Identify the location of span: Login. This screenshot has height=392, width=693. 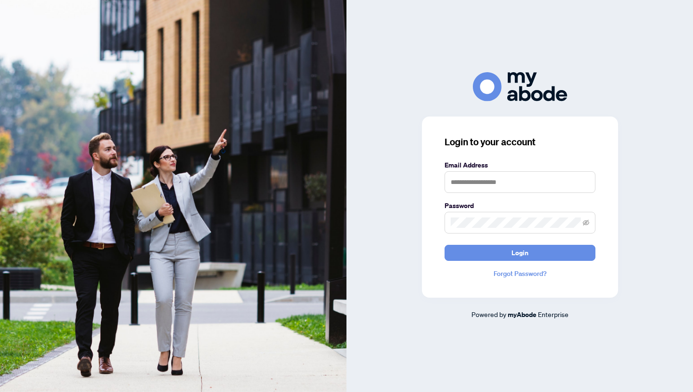
(520, 253).